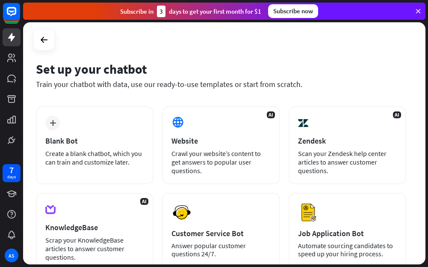 This screenshot has height=267, width=428. What do you see at coordinates (347, 249) in the screenshot?
I see `div: Automate sourcing candidates to speed up your hiring process.` at bounding box center [347, 249].